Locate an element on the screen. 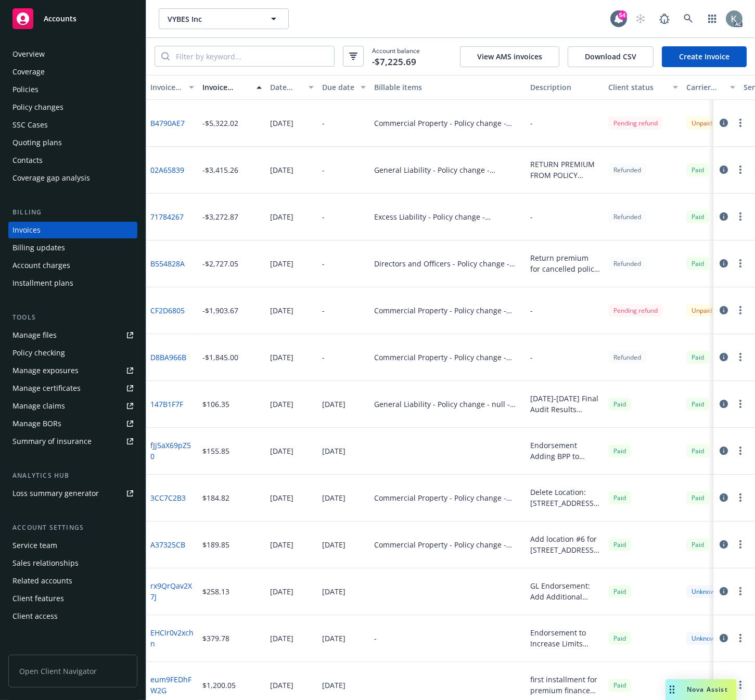 This screenshot has width=755, height=700. a: Quoting plans is located at coordinates (72, 142).